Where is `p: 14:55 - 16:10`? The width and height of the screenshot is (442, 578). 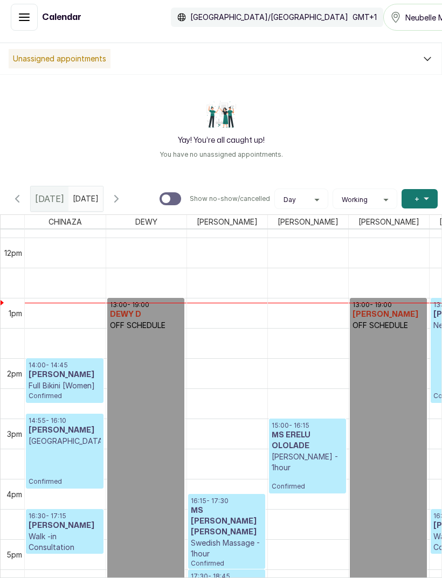
p: 14:55 - 16:10 is located at coordinates (65, 421).